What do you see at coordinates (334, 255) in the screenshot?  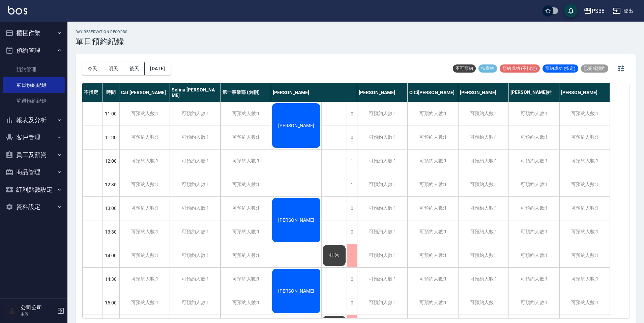 I see `span: 排休` at bounding box center [334, 255].